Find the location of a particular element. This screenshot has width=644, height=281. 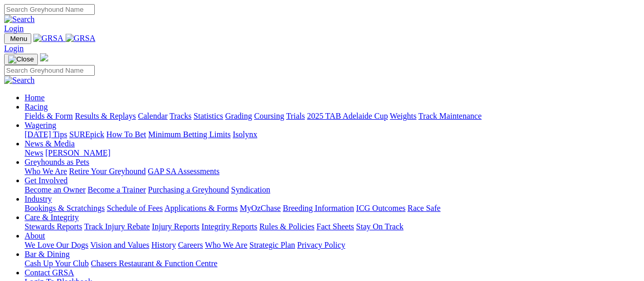

a: Weights is located at coordinates (403, 116).